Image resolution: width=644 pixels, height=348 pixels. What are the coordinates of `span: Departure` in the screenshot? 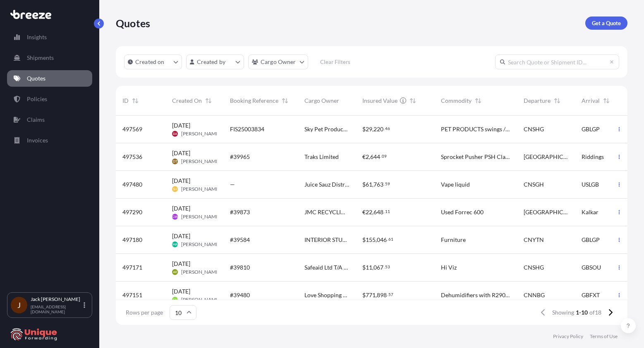 It's located at (537, 101).